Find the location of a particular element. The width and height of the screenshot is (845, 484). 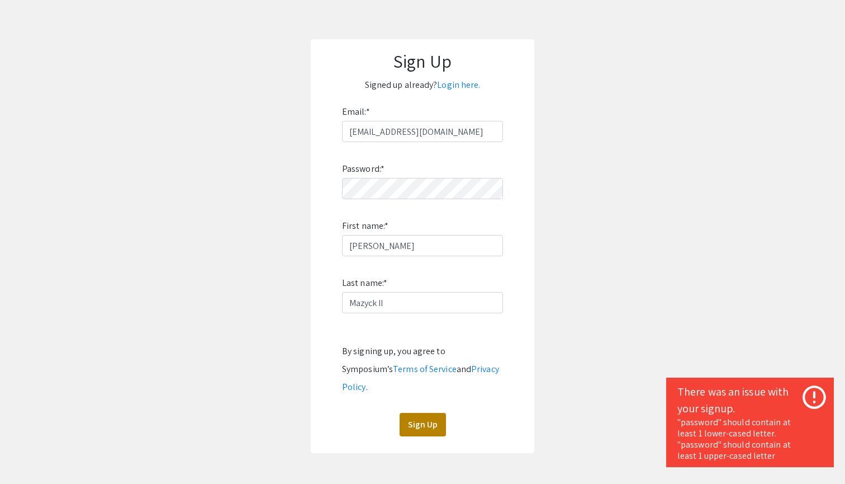

label: First name: is located at coordinates (365, 226).